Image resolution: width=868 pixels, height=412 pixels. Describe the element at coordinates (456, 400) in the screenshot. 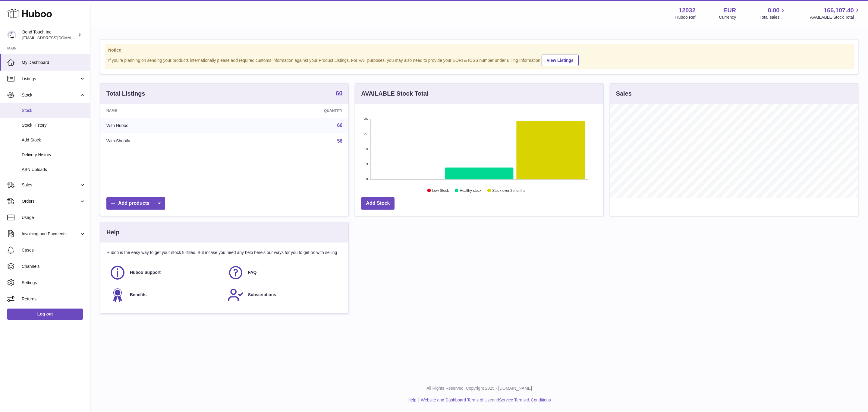

I see `a: Website and Dashboard Terms of Use` at that location.